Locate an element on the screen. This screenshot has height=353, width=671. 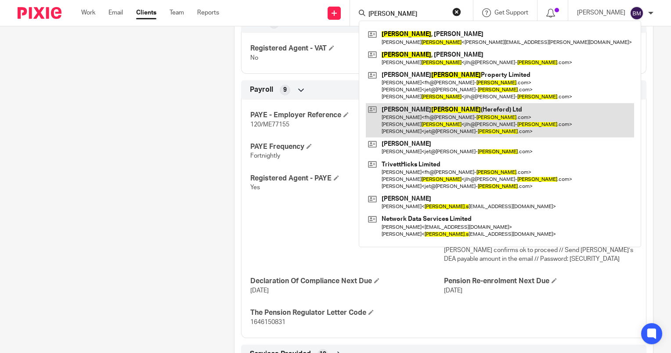
h4: The Pension Regulator Letter Code is located at coordinates (347, 313).